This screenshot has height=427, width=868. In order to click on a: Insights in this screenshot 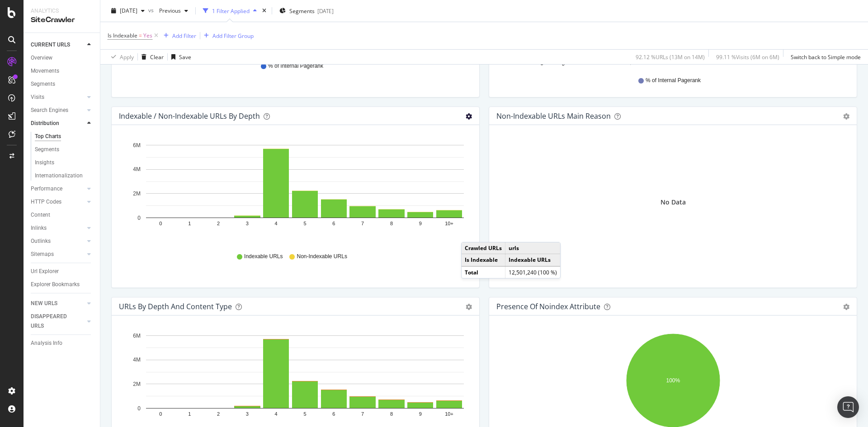, I will do `click(64, 162)`.